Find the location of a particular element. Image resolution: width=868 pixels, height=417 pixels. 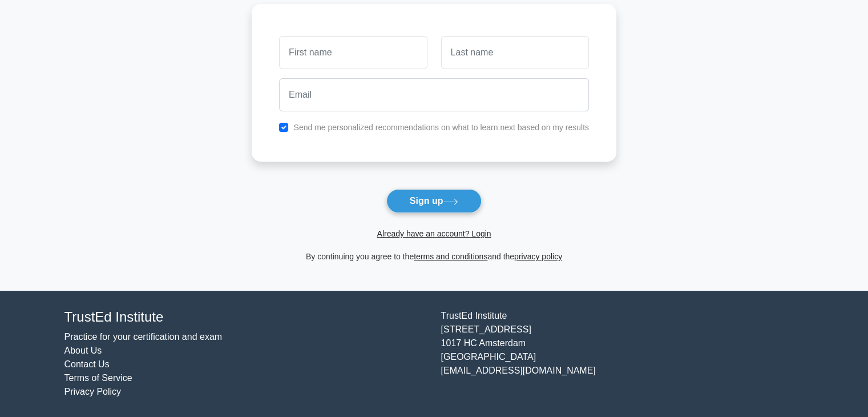

a: Already have an account? Login is located at coordinates (433, 233).